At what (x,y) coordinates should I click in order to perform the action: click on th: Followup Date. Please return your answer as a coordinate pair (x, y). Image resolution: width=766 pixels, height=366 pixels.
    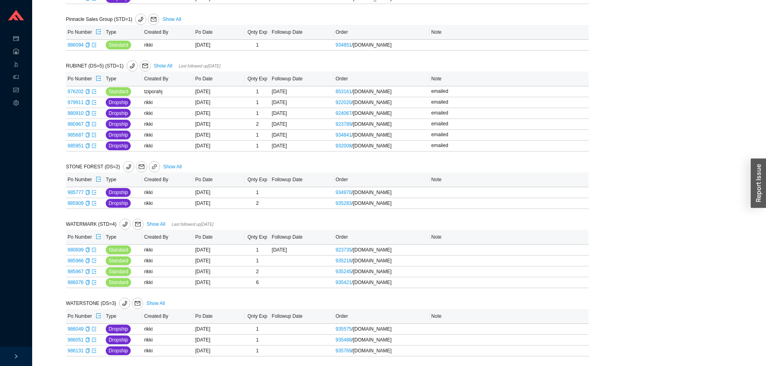
    Looking at the image, I should click on (302, 237).